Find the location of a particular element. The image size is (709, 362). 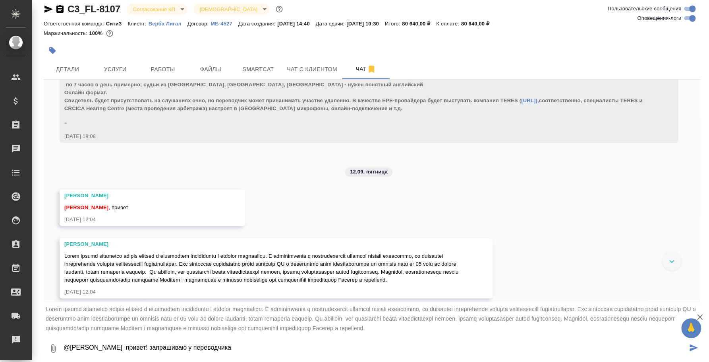

button: Согласование КП is located at coordinates (154, 9).